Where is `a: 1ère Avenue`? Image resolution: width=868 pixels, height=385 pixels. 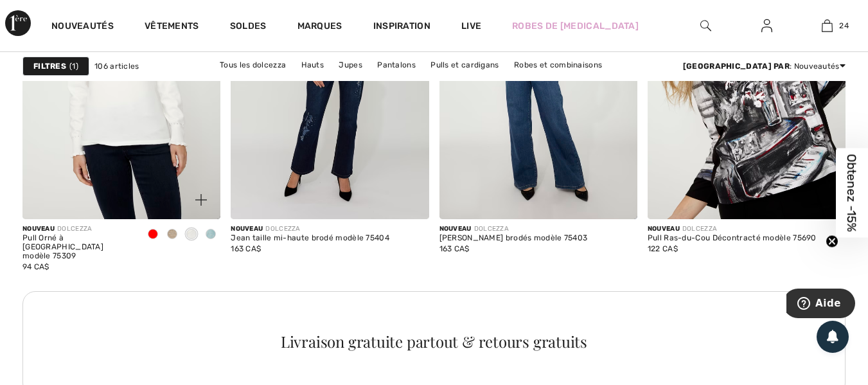
a: 1ère Avenue is located at coordinates (18, 23).